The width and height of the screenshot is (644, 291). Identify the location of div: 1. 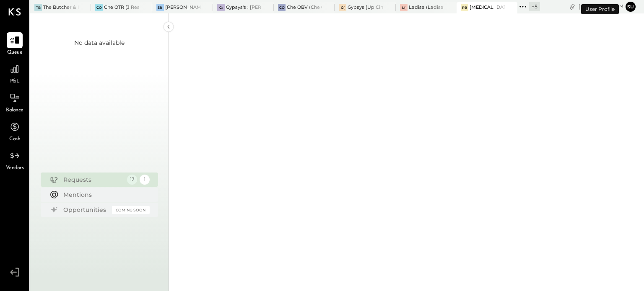
(144, 180).